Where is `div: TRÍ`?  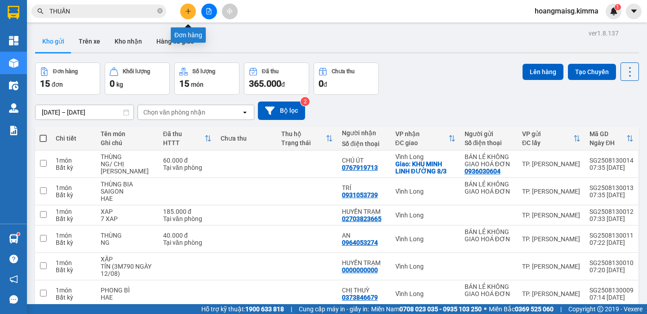
div: TRÍ is located at coordinates (364, 188).